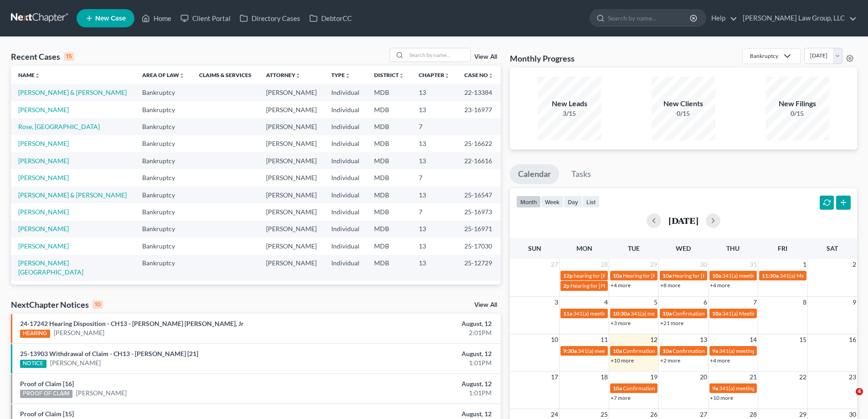  I want to click on a: +8 more, so click(670, 285).